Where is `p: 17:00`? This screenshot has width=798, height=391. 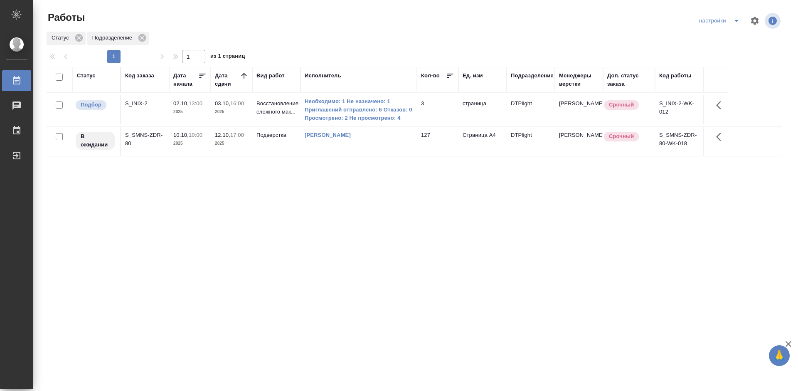
p: 17:00 is located at coordinates (237, 135).